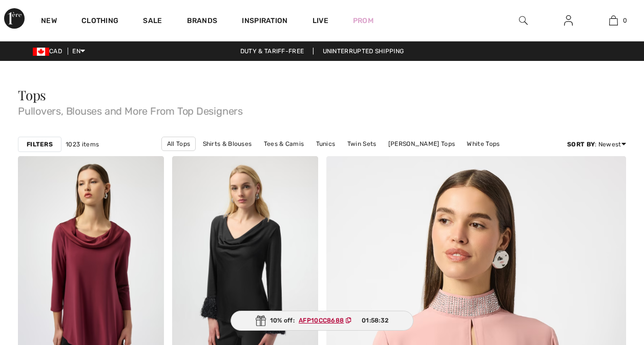 This screenshot has width=644, height=345. What do you see at coordinates (178, 144) in the screenshot?
I see `a: All Tops` at bounding box center [178, 144].